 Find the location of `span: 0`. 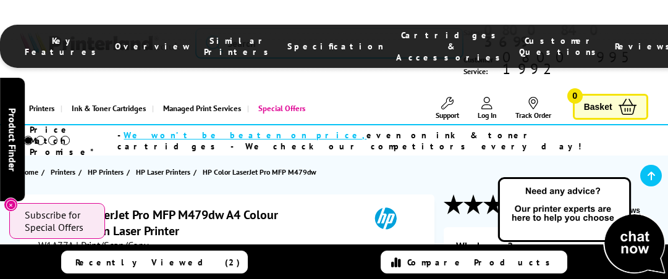

span: 0 is located at coordinates (575, 96).